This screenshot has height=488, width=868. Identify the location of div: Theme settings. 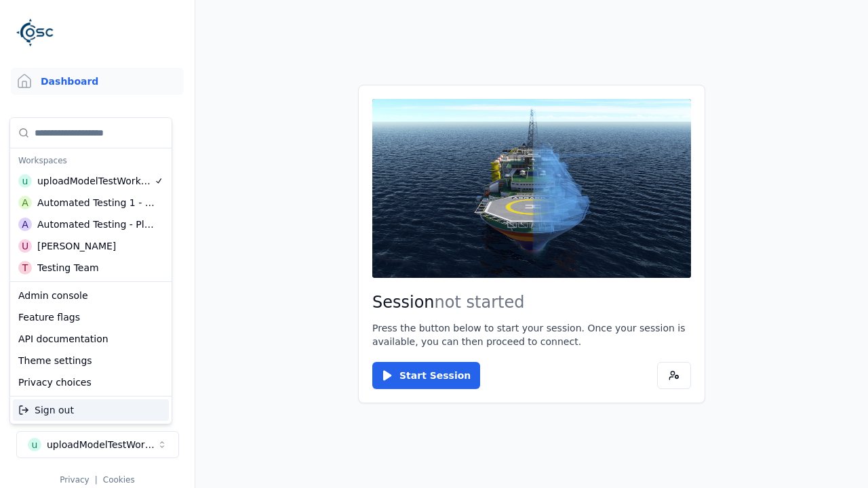
(91, 360).